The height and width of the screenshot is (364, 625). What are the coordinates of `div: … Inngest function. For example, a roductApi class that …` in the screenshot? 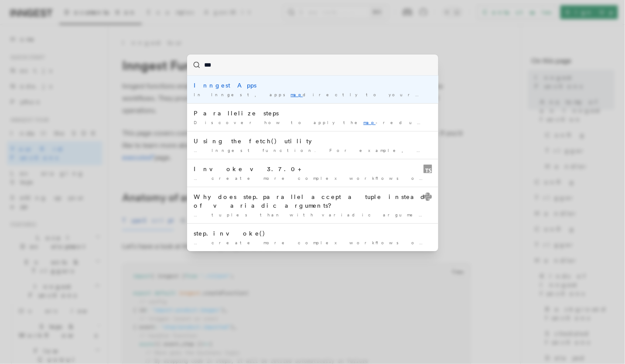 It's located at (312, 150).